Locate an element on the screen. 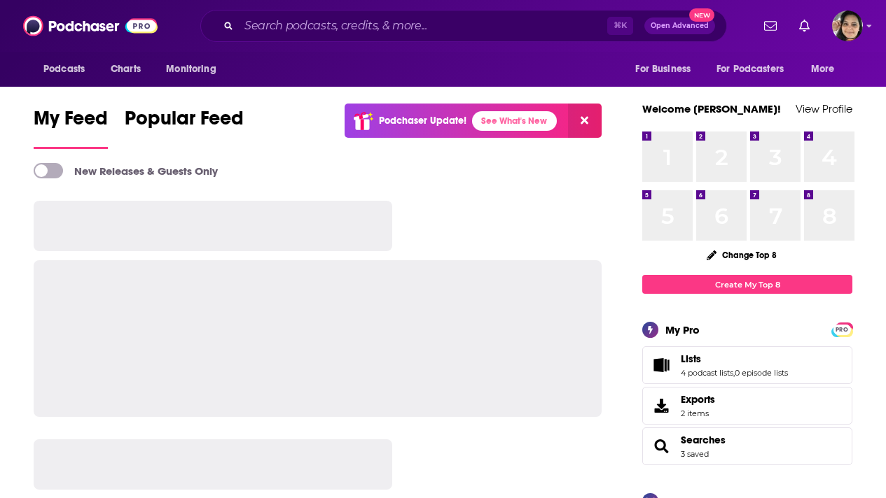  span: Logged in as shelbyjanner is located at coordinates (847, 26).